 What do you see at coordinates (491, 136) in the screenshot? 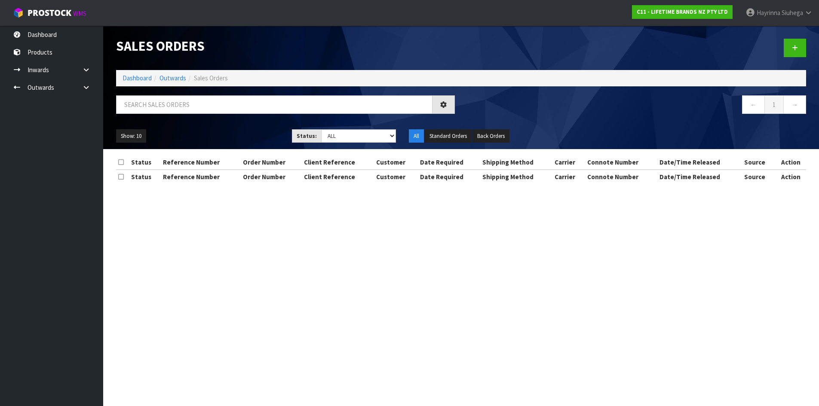
I see `button: Back Orders` at bounding box center [491, 136].